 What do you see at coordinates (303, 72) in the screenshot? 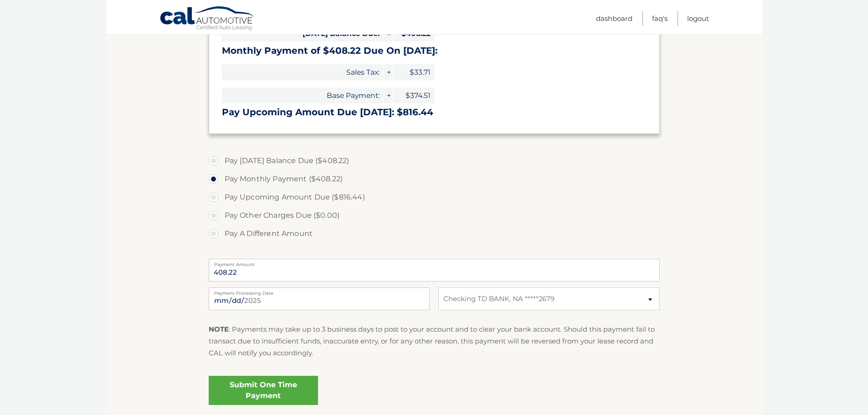
I see `span: Sales Tax:` at bounding box center [303, 72].